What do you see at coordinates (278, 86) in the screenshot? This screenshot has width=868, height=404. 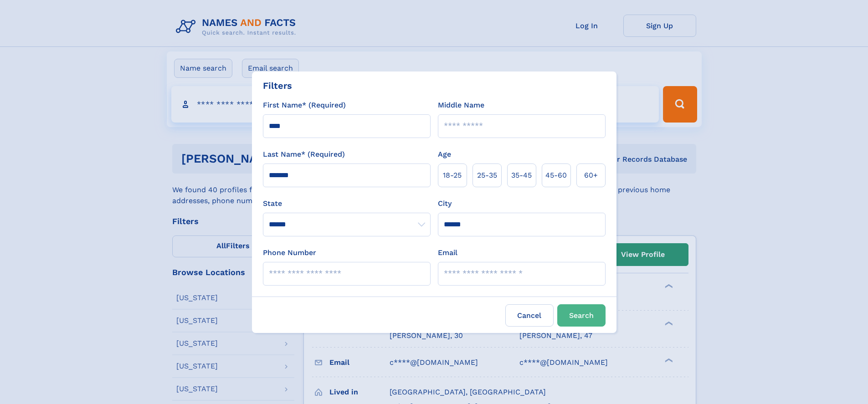 I see `div: Filters` at bounding box center [278, 86].